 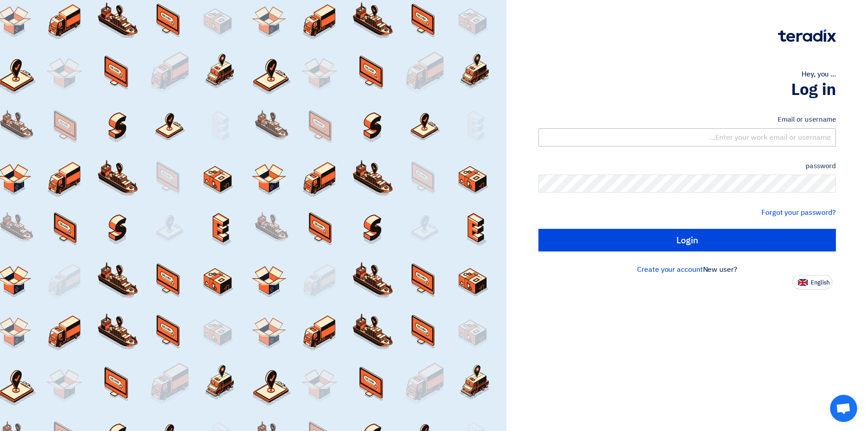 I want to click on input: Login, so click(x=687, y=240).